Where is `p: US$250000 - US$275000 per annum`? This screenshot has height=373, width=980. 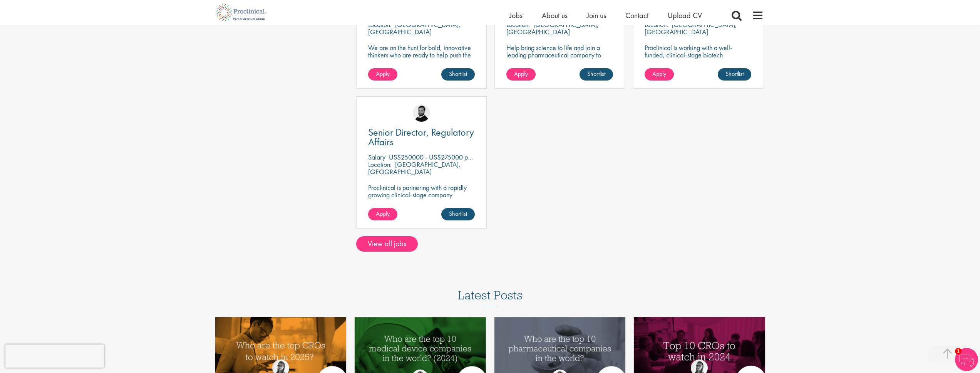 p: US$250000 - US$275000 per annum is located at coordinates (441, 157).